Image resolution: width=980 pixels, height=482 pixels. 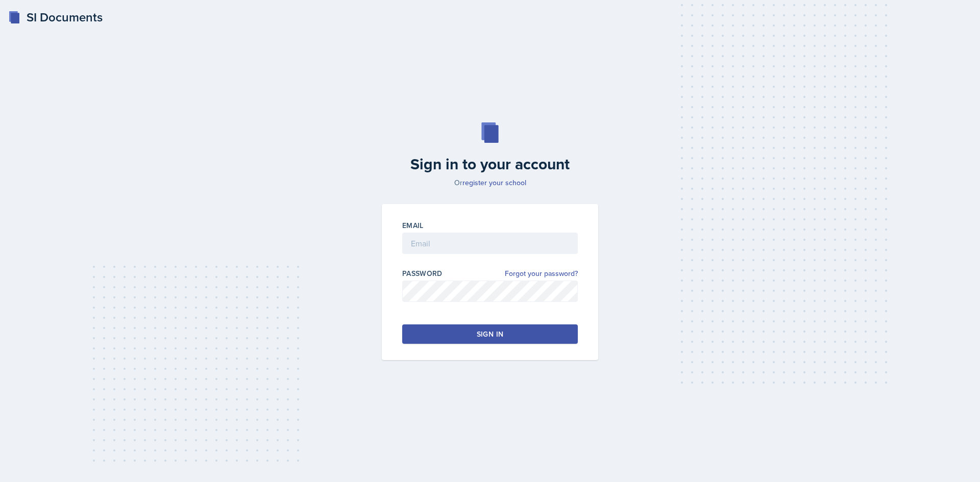 What do you see at coordinates (413, 225) in the screenshot?
I see `label: Email` at bounding box center [413, 225].